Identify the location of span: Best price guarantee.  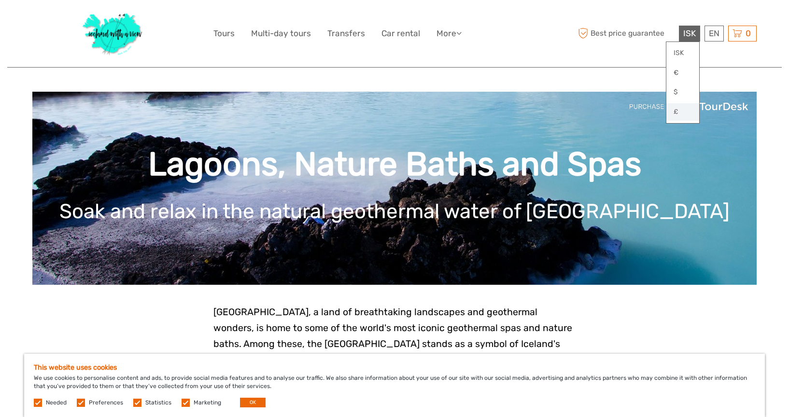
(626, 33).